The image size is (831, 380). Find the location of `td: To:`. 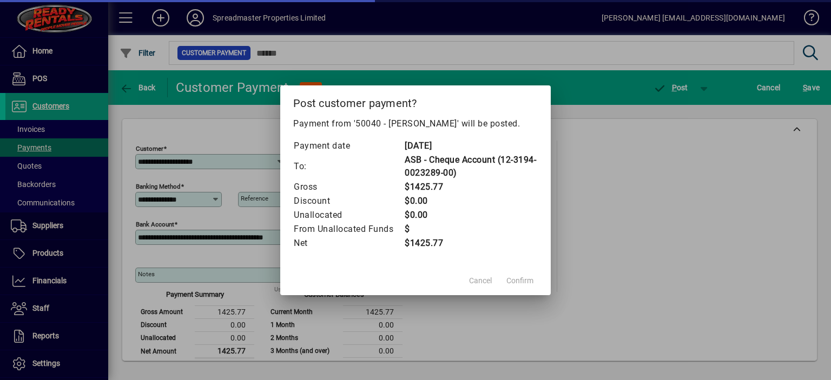

td: To: is located at coordinates (348, 167).